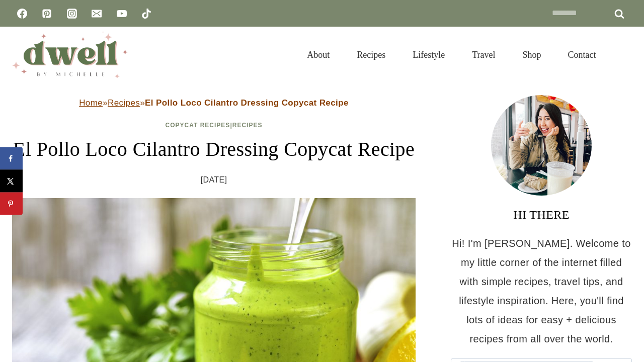 Image resolution: width=644 pixels, height=362 pixels. I want to click on a: Instagram, so click(72, 14).